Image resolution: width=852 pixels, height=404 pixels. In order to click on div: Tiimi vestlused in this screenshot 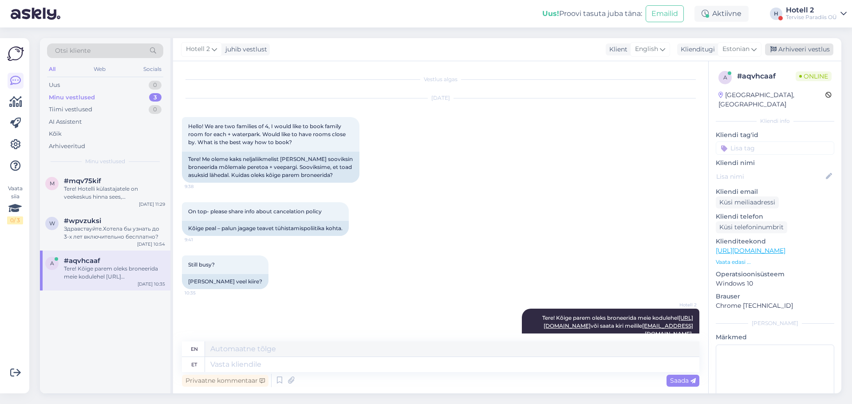, I will do `click(71, 110)`.